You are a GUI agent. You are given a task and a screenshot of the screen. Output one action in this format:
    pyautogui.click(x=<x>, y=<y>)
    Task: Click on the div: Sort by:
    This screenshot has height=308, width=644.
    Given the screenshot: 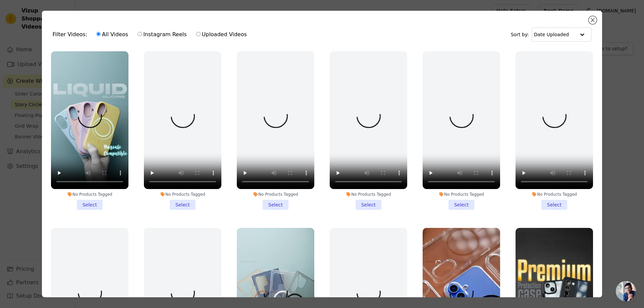 What is the action you would take?
    pyautogui.click(x=551, y=34)
    